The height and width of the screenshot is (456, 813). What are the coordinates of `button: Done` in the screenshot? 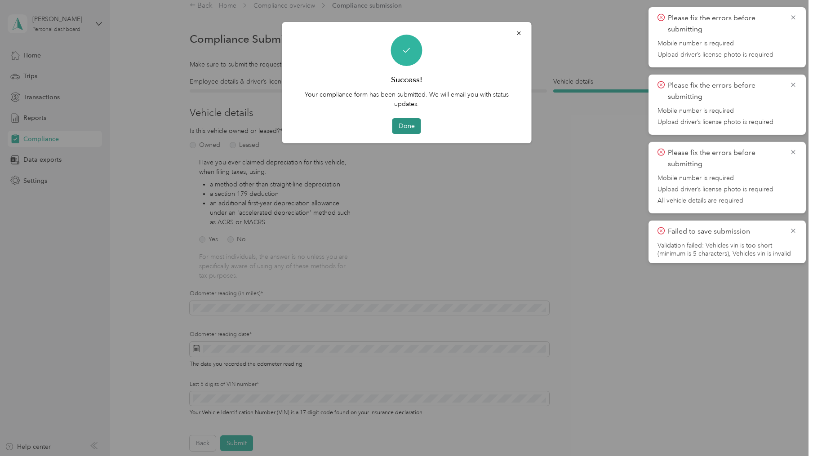 It's located at (407, 126).